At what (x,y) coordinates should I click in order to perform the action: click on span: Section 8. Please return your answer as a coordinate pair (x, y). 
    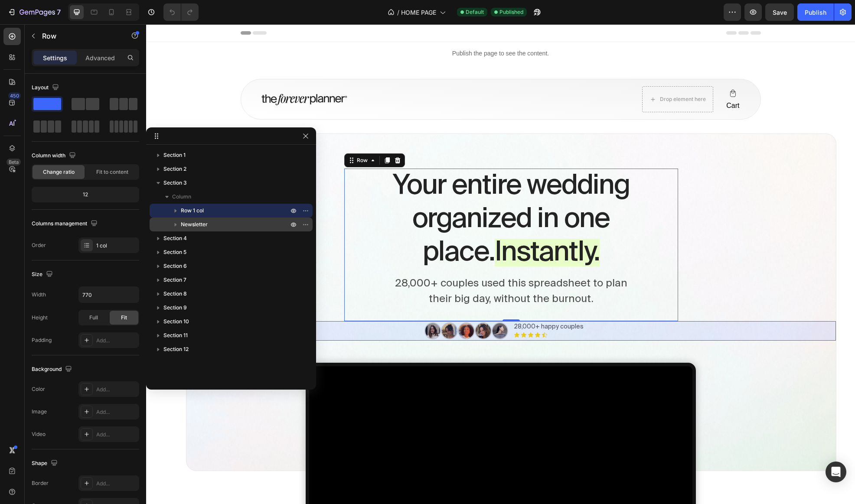
    Looking at the image, I should click on (175, 294).